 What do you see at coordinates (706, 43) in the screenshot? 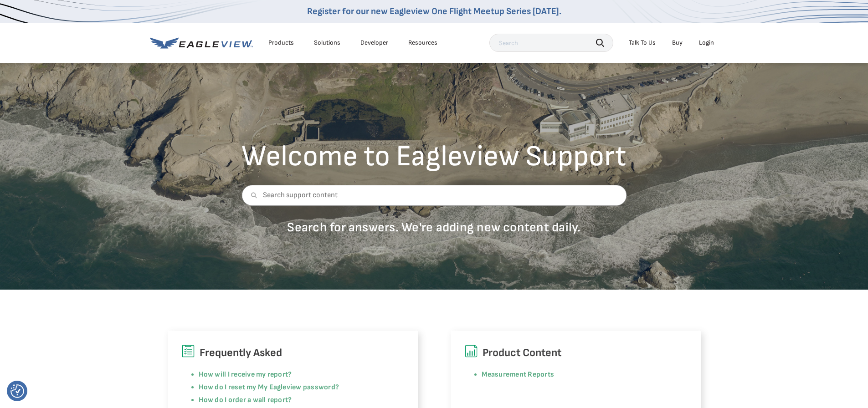
I see `div: Login` at bounding box center [706, 43].